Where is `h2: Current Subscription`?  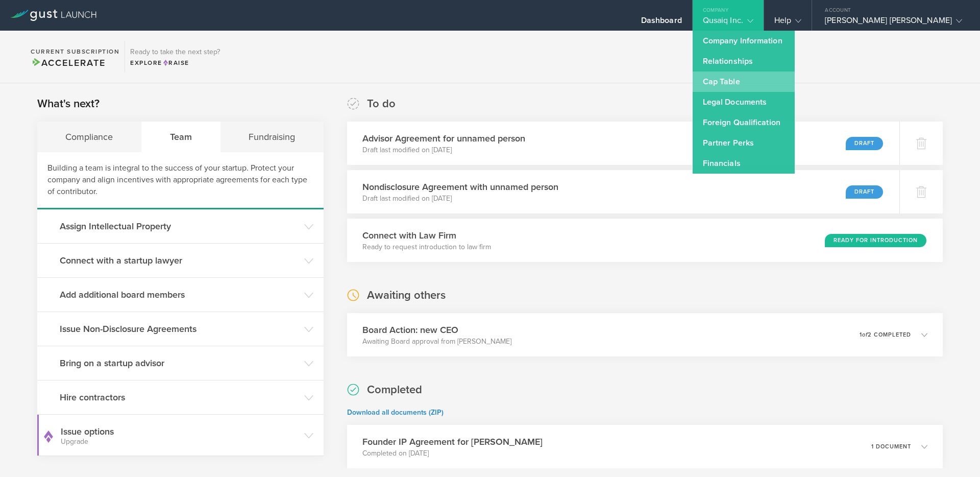 h2: Current Subscription is located at coordinates (75, 52).